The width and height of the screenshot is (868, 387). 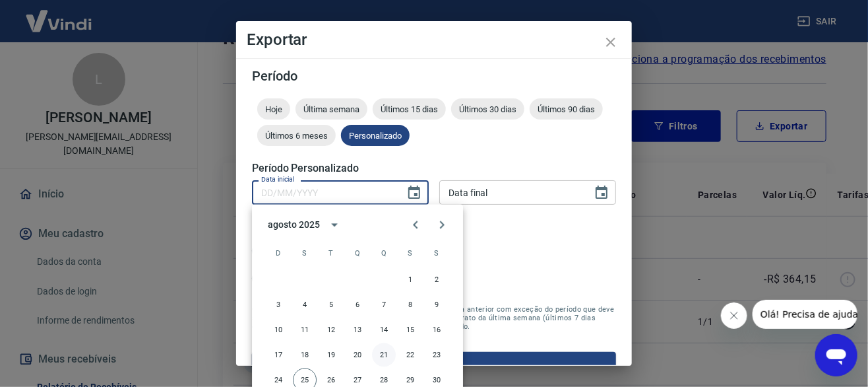 I want to click on span: Últimos 15 dias, so click(x=409, y=109).